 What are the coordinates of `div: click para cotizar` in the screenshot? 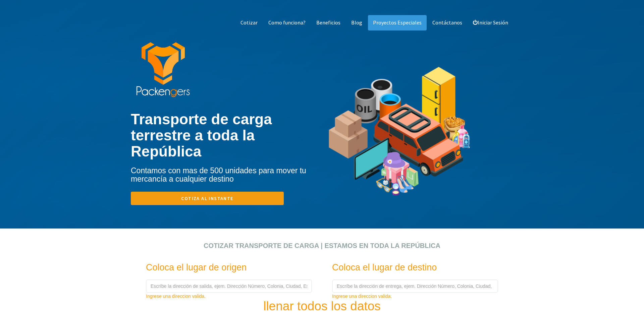 It's located at (322, 232).